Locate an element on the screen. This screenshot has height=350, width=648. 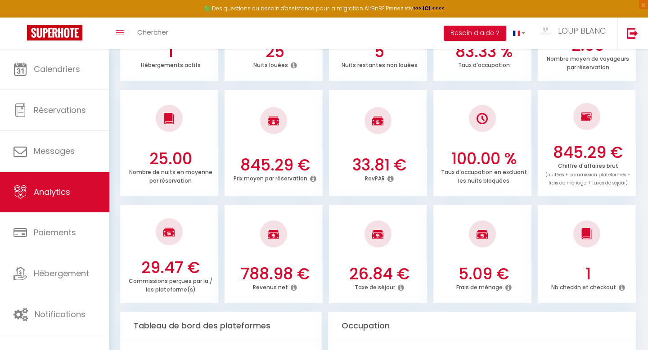
p: Nb checkin et checkout is located at coordinates (584, 286).